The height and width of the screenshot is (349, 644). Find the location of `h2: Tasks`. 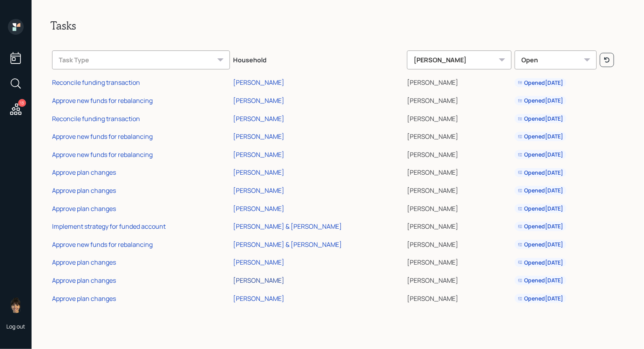

h2: Tasks is located at coordinates (338, 25).